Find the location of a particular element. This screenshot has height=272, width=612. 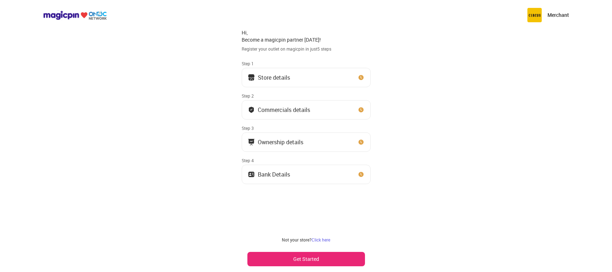

div: Step 1 is located at coordinates (306, 63).